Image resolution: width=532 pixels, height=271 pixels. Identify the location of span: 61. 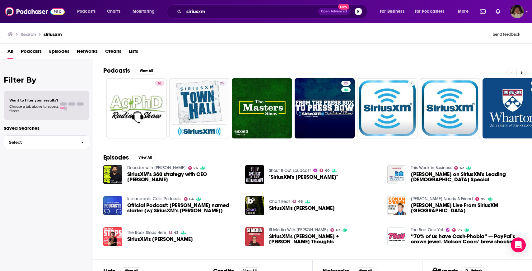
(160, 84).